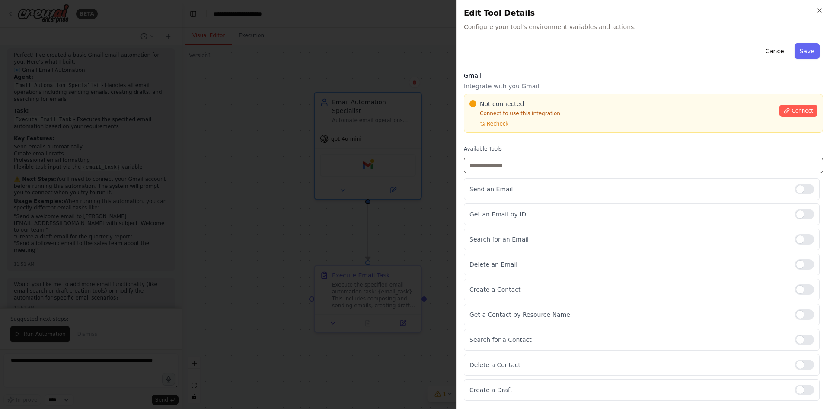  What do you see at coordinates (629, 365) in the screenshot?
I see `p: Delete a Contact` at bounding box center [629, 365].